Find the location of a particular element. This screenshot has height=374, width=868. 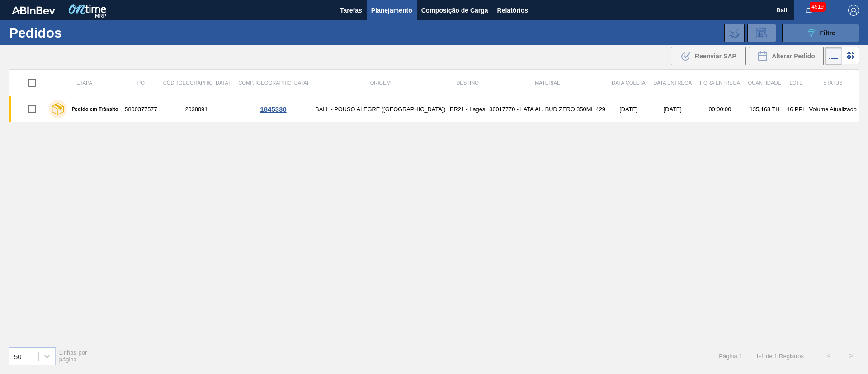

td: 30017770 - LATA AL. BUD ZERO 350ML 429 is located at coordinates (547, 109).